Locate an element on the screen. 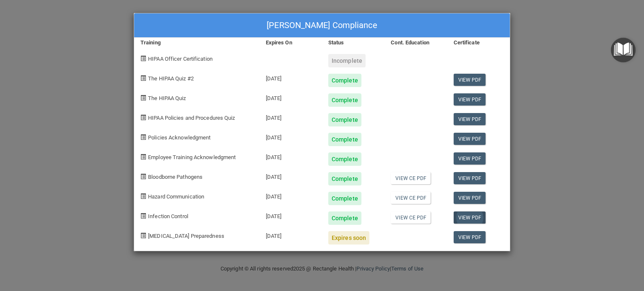  span: The HIPAA Quiz #2 is located at coordinates (171, 79).